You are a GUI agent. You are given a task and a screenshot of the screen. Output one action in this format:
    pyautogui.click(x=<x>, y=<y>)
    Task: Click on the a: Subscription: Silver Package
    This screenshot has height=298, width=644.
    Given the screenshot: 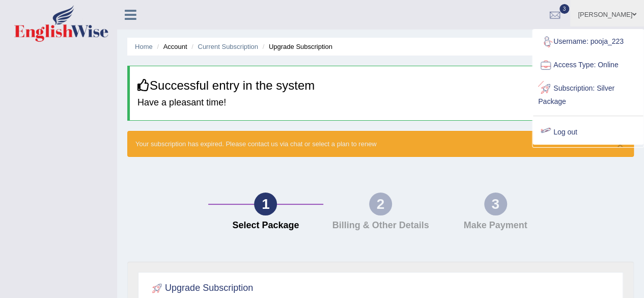 What is the action you would take?
    pyautogui.click(x=588, y=93)
    